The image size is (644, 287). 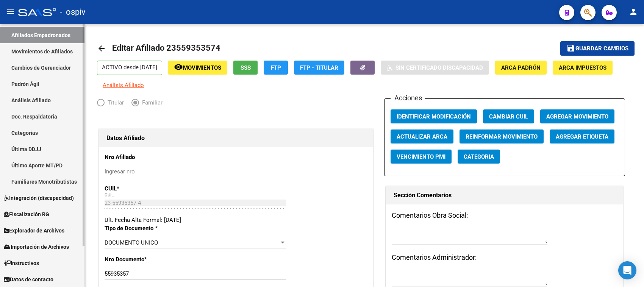 What do you see at coordinates (577, 117) in the screenshot?
I see `span: Agregar Movimiento` at bounding box center [577, 117].